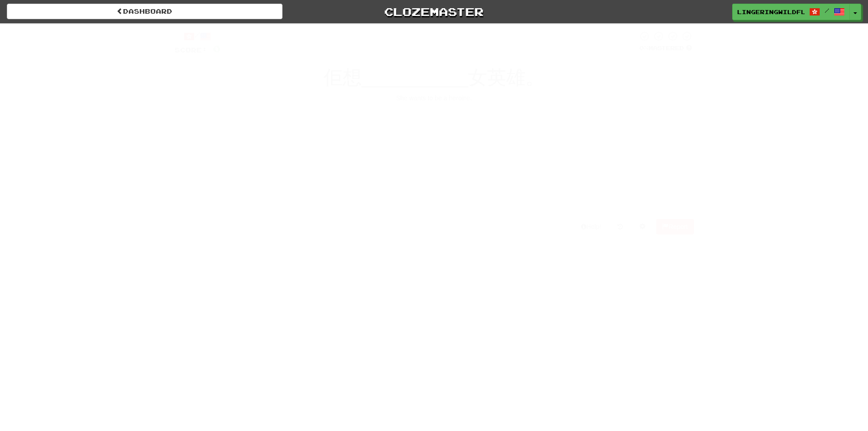  Describe the element at coordinates (331, 184) in the screenshot. I see `small: 3 .` at that location.